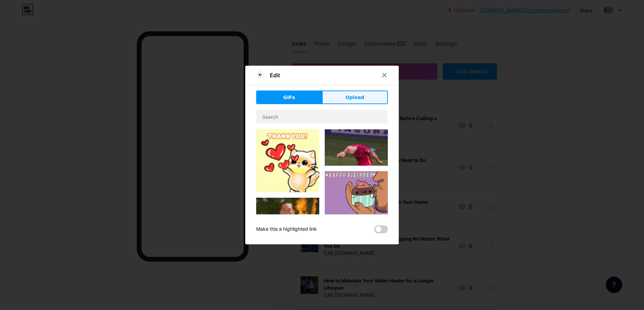  I want to click on span: Upload, so click(355, 98).